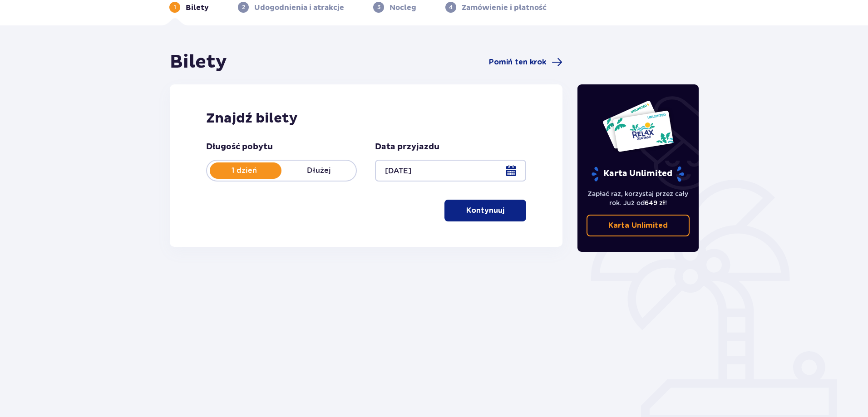 The width and height of the screenshot is (868, 417). What do you see at coordinates (407, 147) in the screenshot?
I see `p: Data przyjazdu` at bounding box center [407, 147].